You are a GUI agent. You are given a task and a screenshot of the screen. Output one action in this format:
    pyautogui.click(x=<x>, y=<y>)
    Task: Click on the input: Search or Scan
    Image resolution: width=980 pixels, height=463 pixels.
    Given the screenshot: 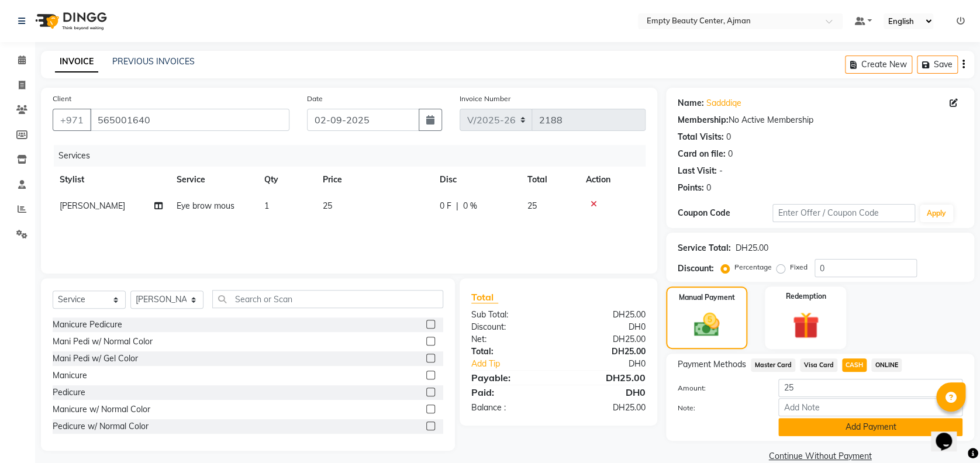 What is the action you would take?
    pyautogui.click(x=327, y=299)
    